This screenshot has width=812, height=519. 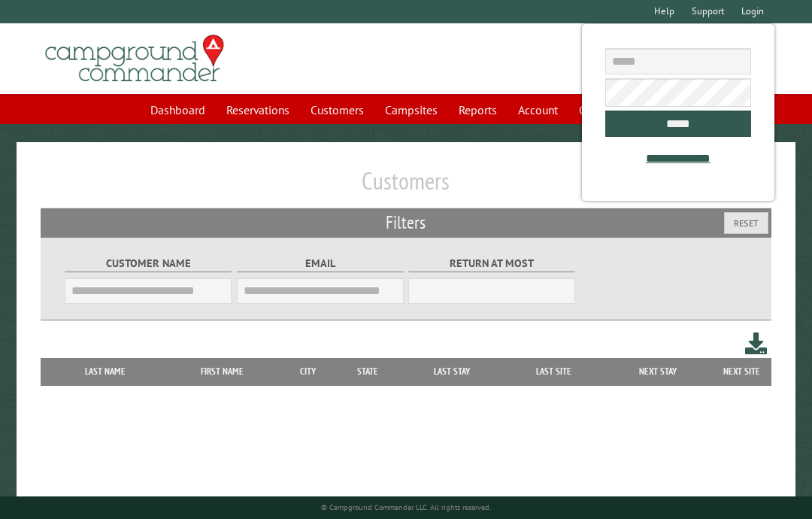 What do you see at coordinates (106, 372) in the screenshot?
I see `th: Last Name` at bounding box center [106, 372].